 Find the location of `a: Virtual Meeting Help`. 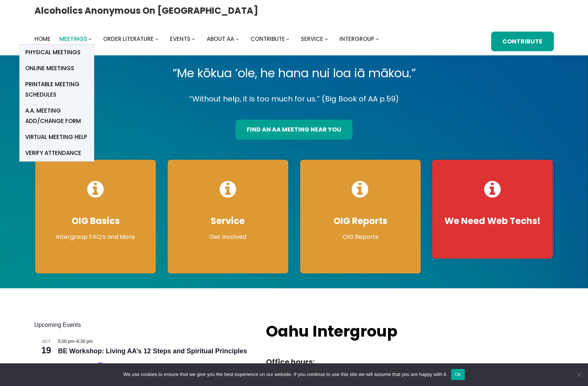

a: Virtual Meeting Help is located at coordinates (57, 137).